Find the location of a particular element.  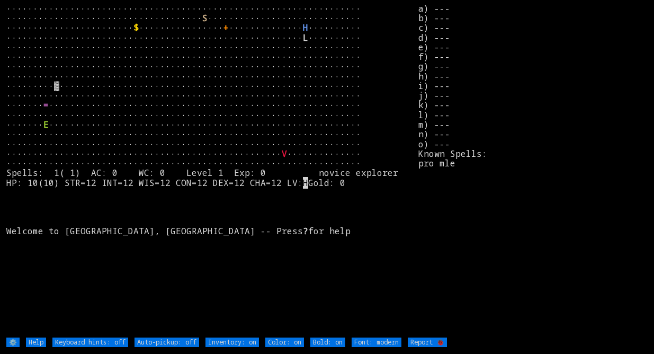

input: Help is located at coordinates (36, 342).